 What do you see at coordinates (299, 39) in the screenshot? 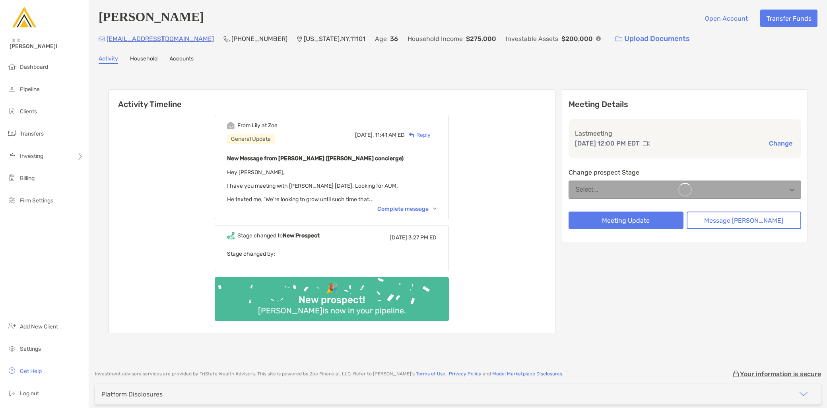
I see `img: Location Icon` at bounding box center [299, 39].